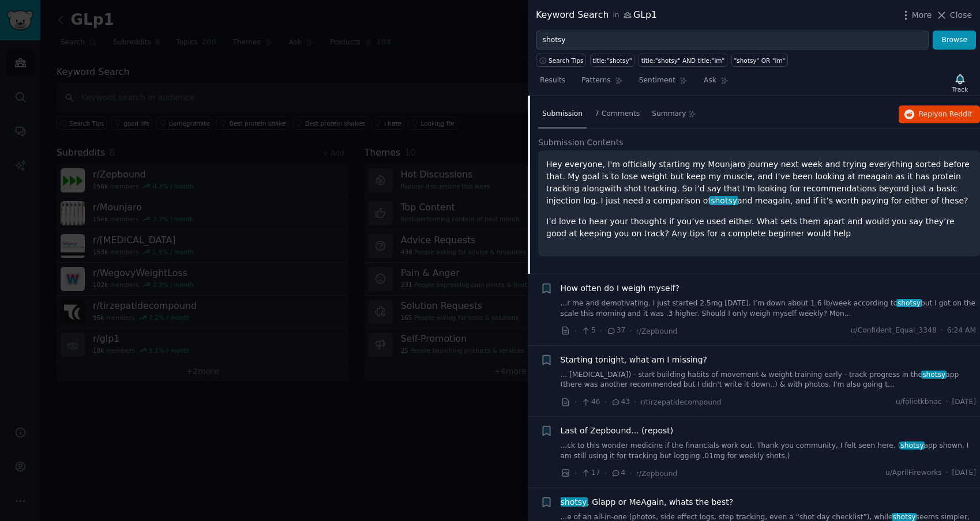 Image resolution: width=980 pixels, height=521 pixels. What do you see at coordinates (960, 83) in the screenshot?
I see `button: Track` at bounding box center [960, 83].